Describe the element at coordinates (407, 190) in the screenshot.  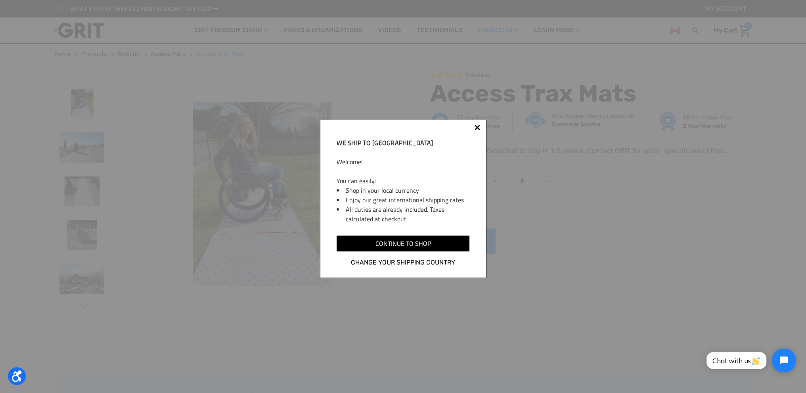
I see `li: Shop in your local currency` at that location.